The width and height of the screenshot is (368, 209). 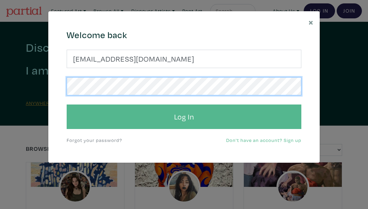 What do you see at coordinates (184, 59) in the screenshot?
I see `input: Your email` at bounding box center [184, 59].